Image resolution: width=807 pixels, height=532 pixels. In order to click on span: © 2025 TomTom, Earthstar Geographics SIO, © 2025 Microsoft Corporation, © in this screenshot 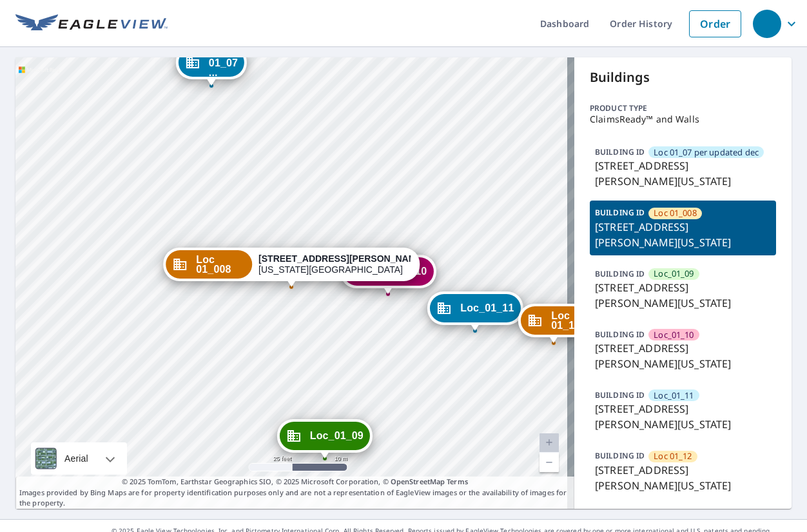, I will do `click(294, 482)`.